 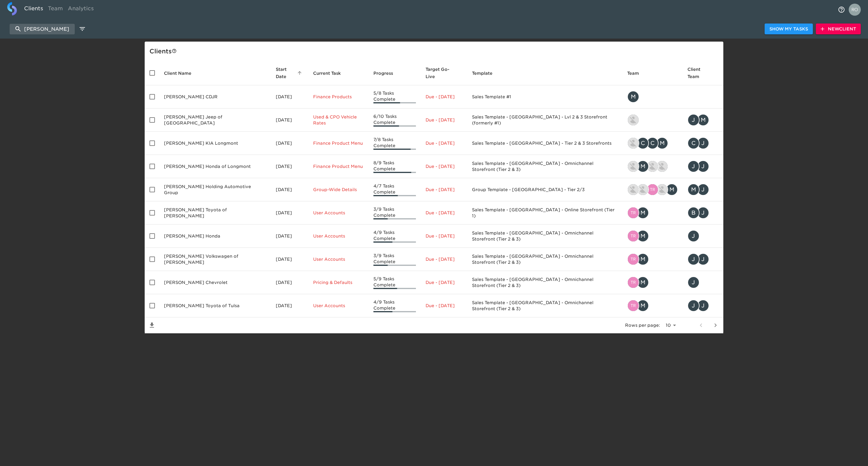 What do you see at coordinates (395, 189) in the screenshot?
I see `td: 4/7 Tasks Complete` at bounding box center [395, 189].